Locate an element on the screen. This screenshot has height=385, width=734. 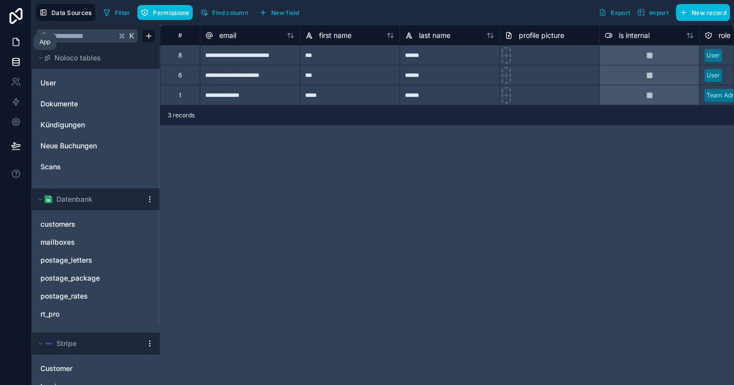
button: Data Sources is located at coordinates (65, 12).